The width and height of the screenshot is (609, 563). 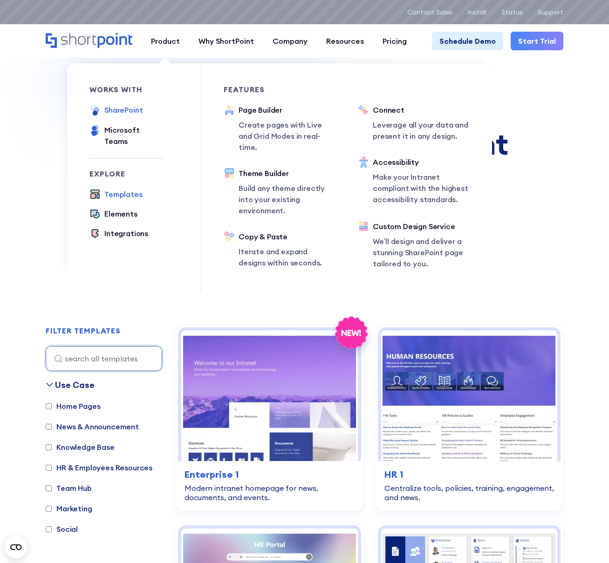 I want to click on div: Elements, so click(x=121, y=214).